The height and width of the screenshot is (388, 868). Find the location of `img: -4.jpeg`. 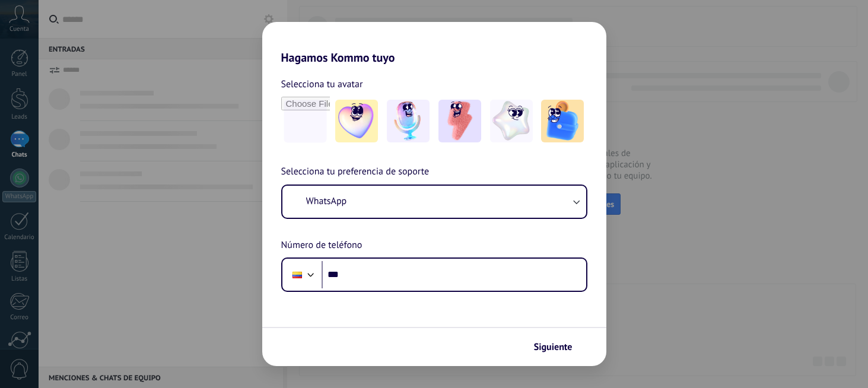

img: -4.jpeg is located at coordinates (511, 121).